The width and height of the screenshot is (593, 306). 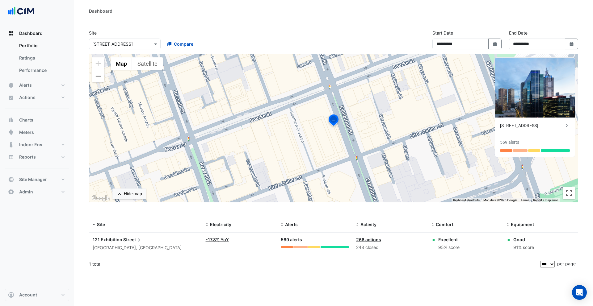 I want to click on div: Excellent, so click(x=449, y=240).